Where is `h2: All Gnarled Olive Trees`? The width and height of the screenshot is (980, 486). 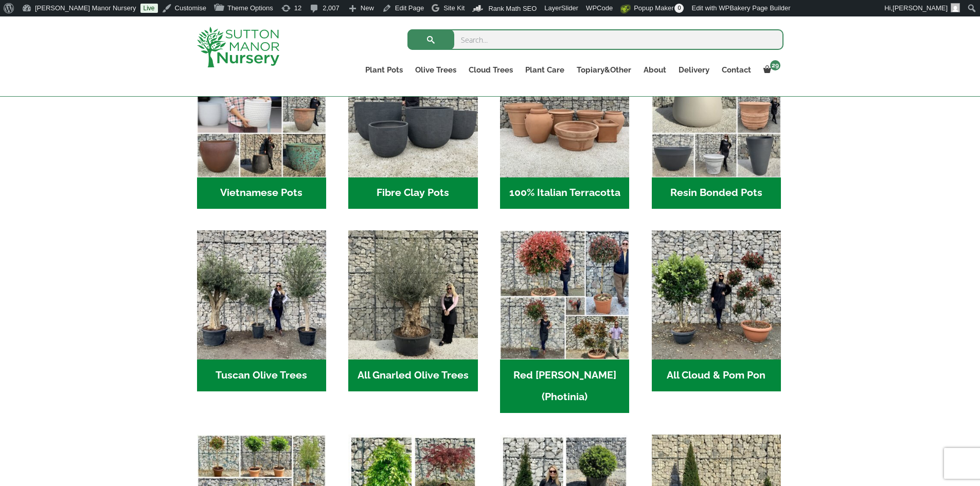 h2: All Gnarled Olive Trees is located at coordinates (413, 376).